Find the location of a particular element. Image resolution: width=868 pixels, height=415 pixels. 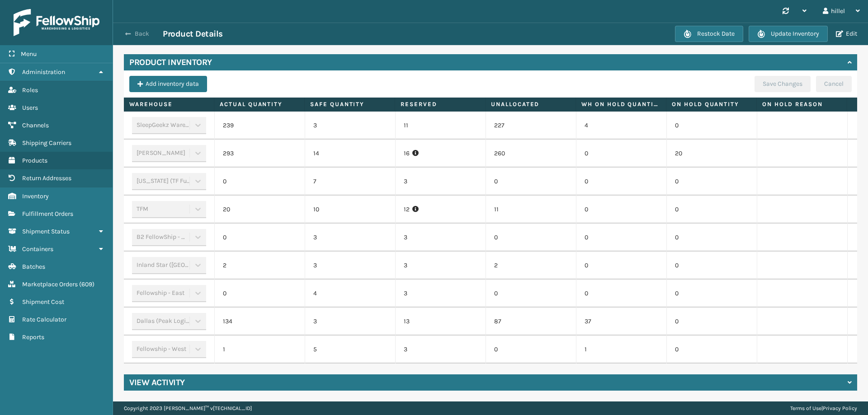

span: Menu is located at coordinates (28, 54).